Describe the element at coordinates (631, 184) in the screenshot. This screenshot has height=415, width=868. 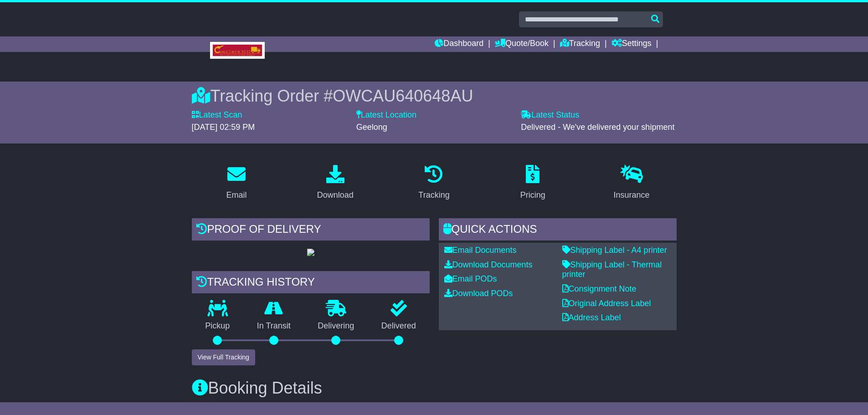
I see `a: Insurance` at that location.